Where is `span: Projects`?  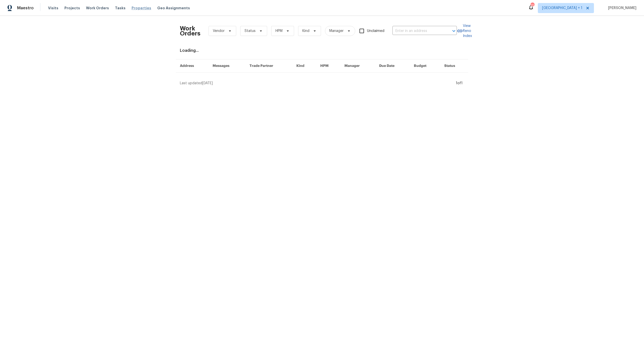 span: Projects is located at coordinates (72, 8).